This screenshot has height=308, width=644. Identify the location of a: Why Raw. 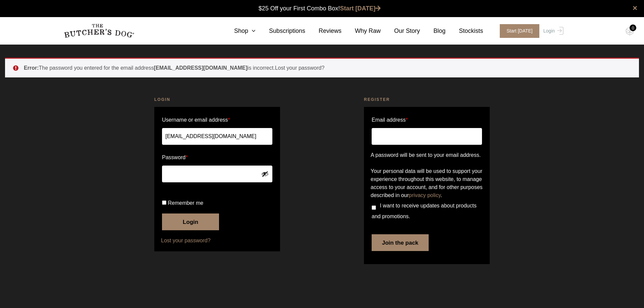
(361, 31).